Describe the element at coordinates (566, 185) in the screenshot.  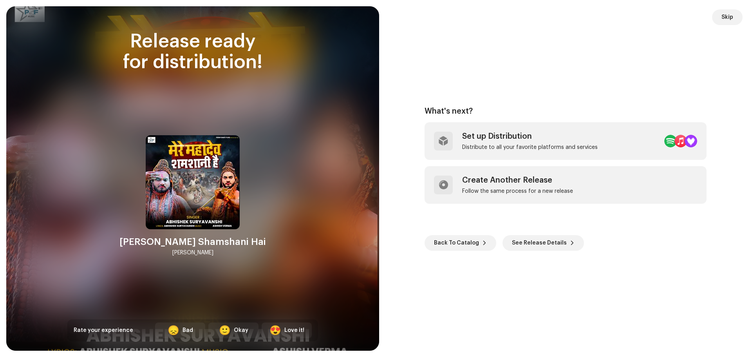
I see `re-a-post-create-item: Create Another Release` at that location.